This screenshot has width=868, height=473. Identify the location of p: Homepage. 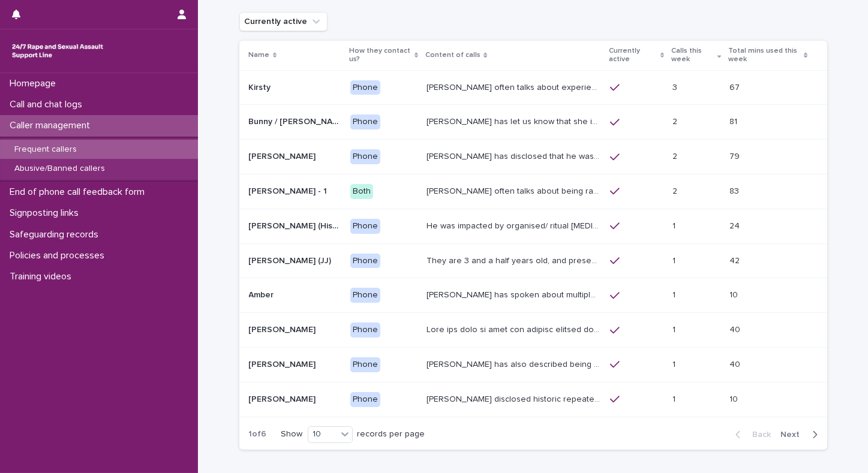
(35, 84).